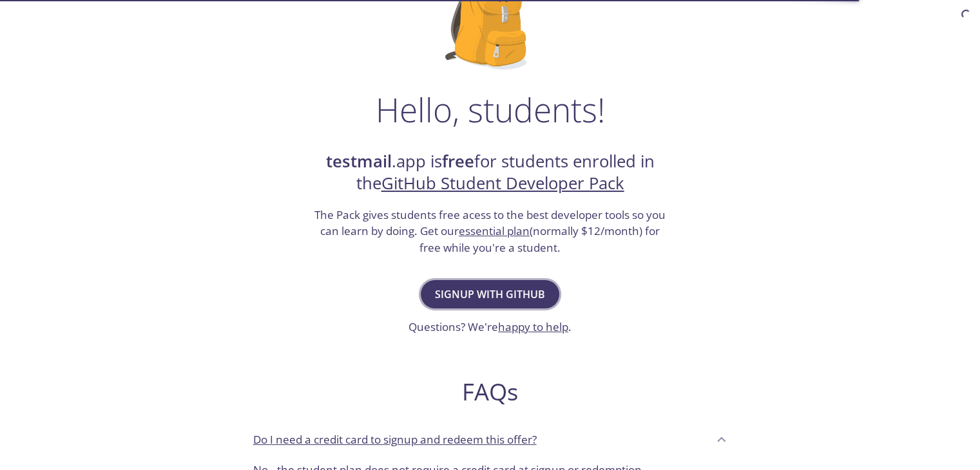 Image resolution: width=980 pixels, height=470 pixels. Describe the element at coordinates (490, 392) in the screenshot. I see `h2: FAQs` at that location.